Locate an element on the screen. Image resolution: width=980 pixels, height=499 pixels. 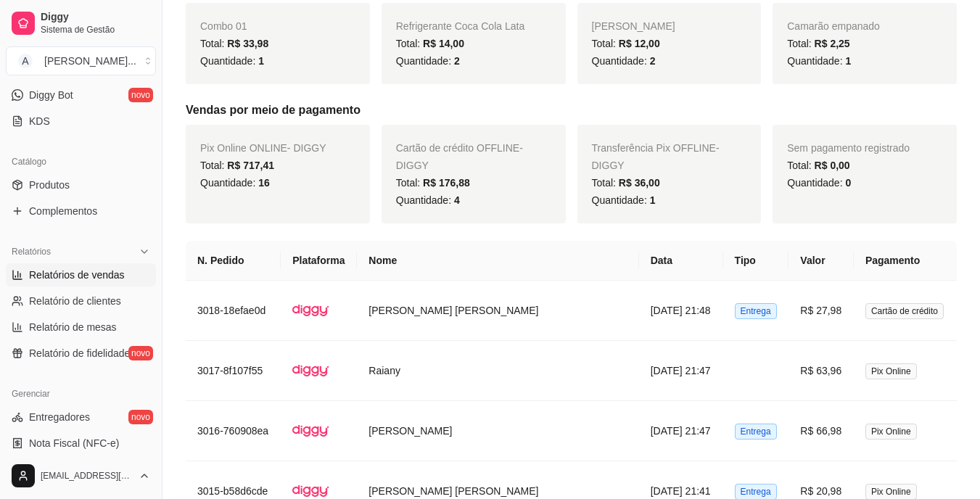
span: Camarão empanado is located at coordinates (834, 26).